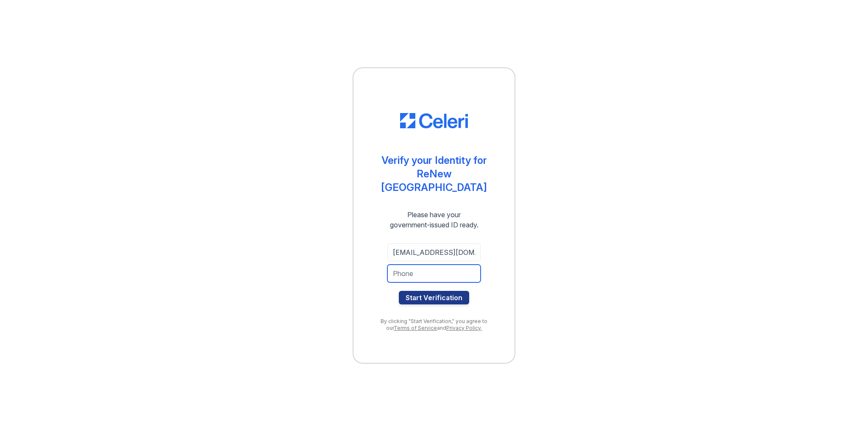  What do you see at coordinates (434, 324) in the screenshot?
I see `div: By clicking "Start Verification," you agree to our and` at bounding box center [434, 324].